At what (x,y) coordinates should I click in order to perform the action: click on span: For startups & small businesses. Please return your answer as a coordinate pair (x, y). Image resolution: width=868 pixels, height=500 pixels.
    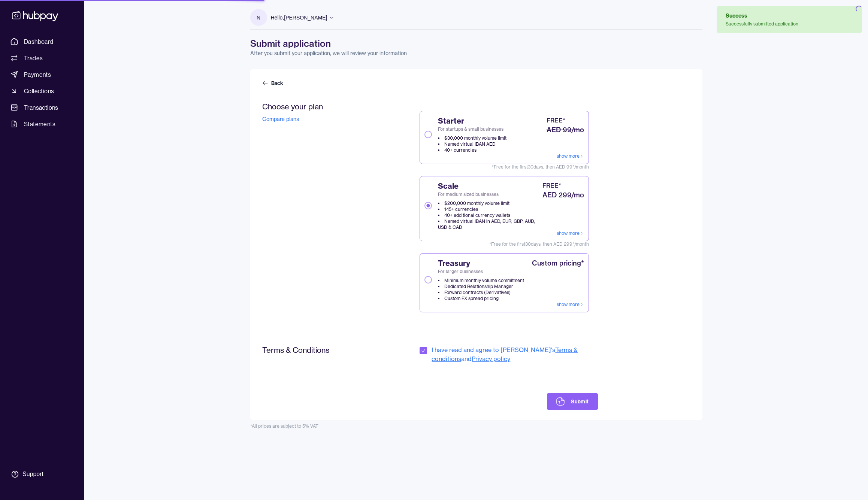
    Looking at the image, I should click on (472, 129).